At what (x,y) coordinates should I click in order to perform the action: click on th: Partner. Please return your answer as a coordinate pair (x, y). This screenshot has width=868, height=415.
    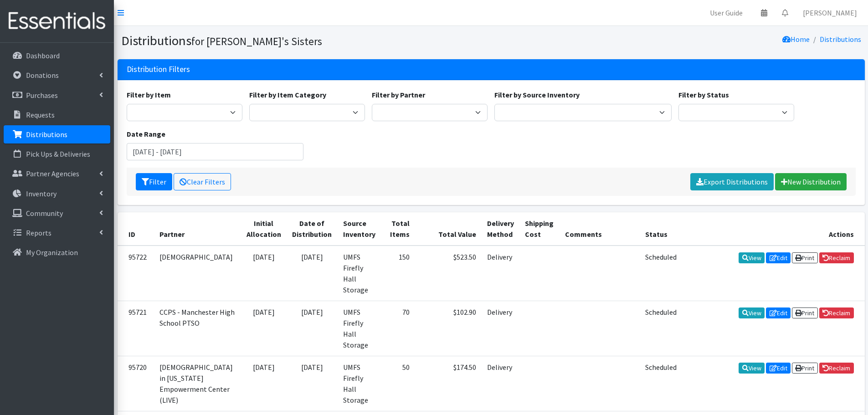
    Looking at the image, I should click on (197, 229).